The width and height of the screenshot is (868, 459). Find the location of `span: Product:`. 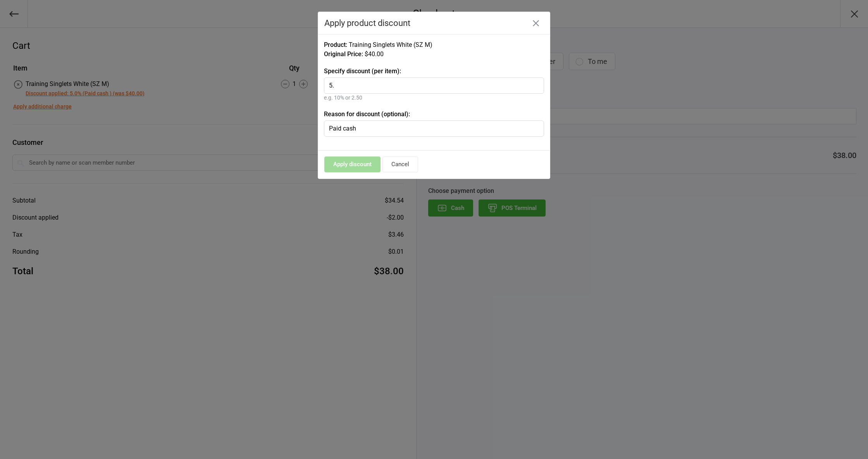

span: Product: is located at coordinates (336, 44).